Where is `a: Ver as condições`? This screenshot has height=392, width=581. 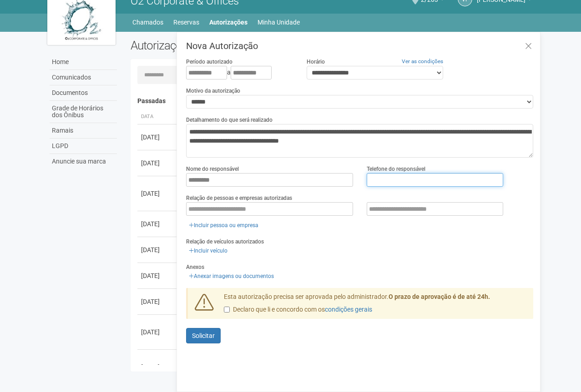 a: Ver as condições is located at coordinates (422, 61).